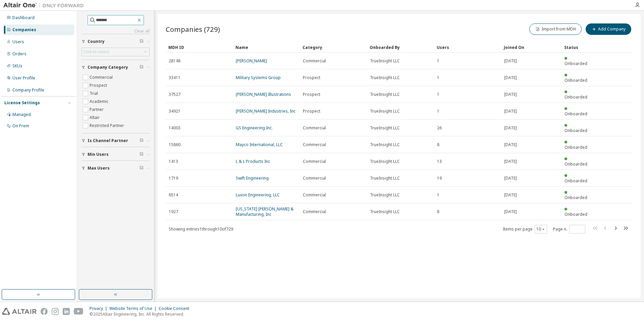 The height and width of the screenshot is (321, 644). I want to click on label: Commercial, so click(102, 77).